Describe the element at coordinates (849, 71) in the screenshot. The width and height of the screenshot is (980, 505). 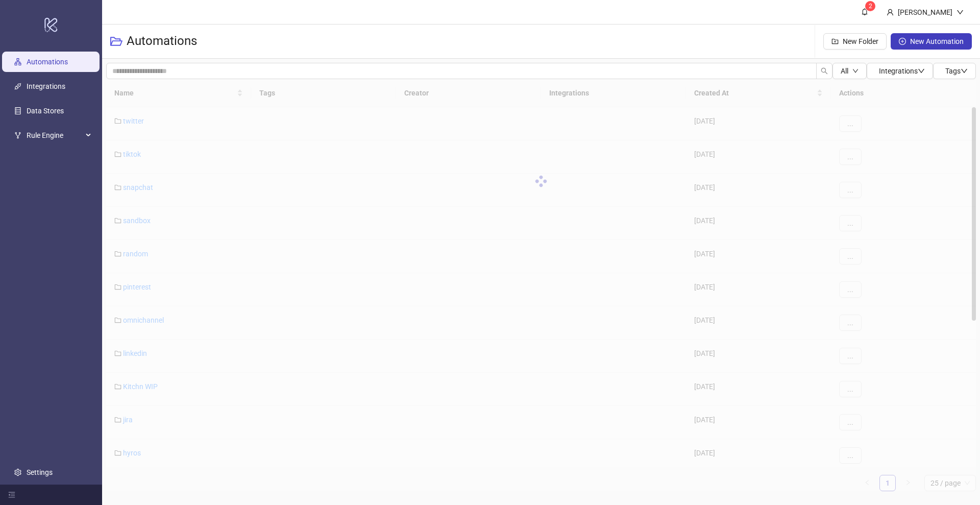
I see `button: Alldown` at that location.